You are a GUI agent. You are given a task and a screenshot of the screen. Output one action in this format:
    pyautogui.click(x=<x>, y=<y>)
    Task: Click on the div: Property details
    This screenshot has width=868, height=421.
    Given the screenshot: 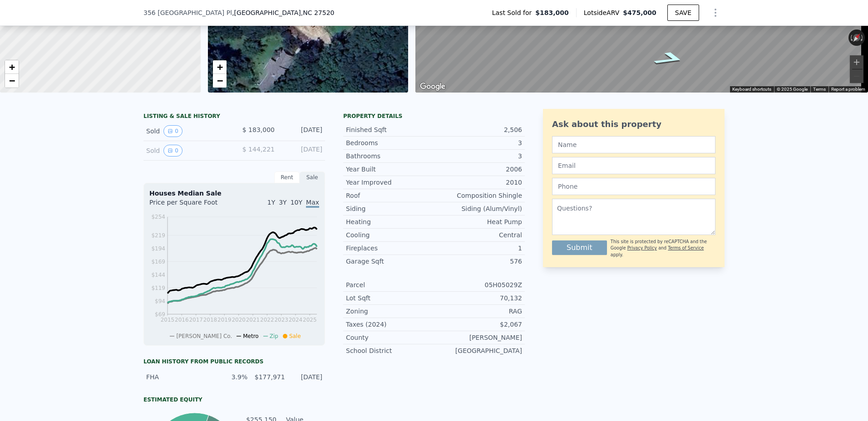 What is the action you would take?
    pyautogui.click(x=434, y=116)
    